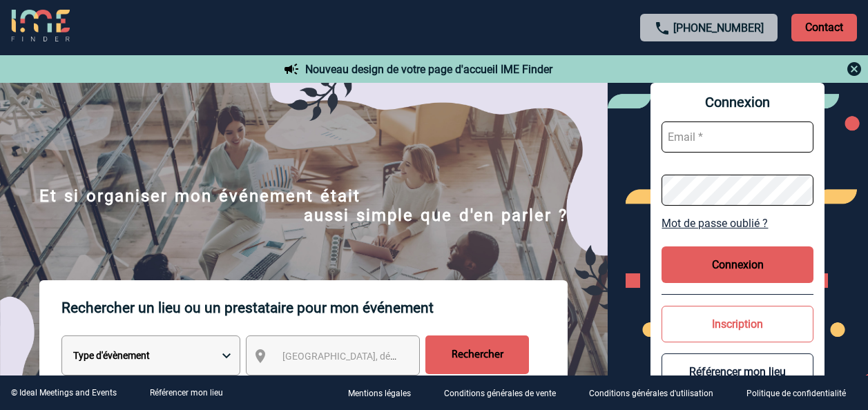  I want to click on input: Email *, so click(737, 137).